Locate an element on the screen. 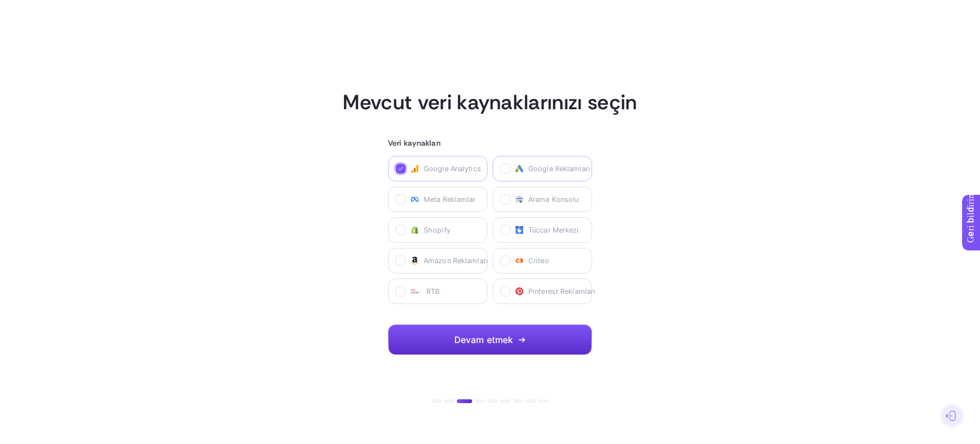 Image resolution: width=980 pixels, height=444 pixels. font: Google Analytics is located at coordinates (452, 168).